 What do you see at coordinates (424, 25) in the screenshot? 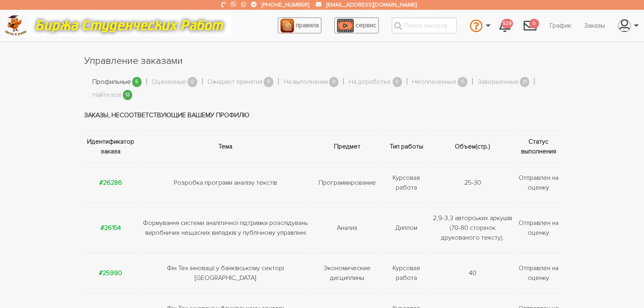
I see `input: Поиск заказов` at bounding box center [424, 25].